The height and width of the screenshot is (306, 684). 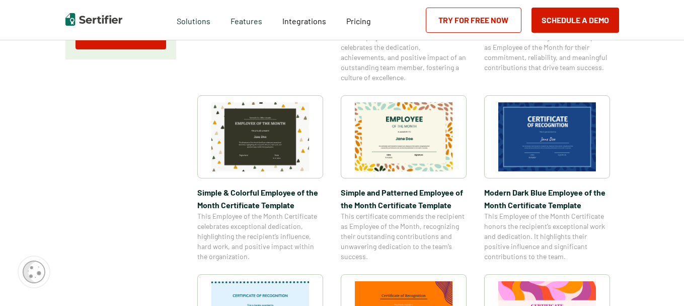 I want to click on a: Integrations, so click(x=304, y=20).